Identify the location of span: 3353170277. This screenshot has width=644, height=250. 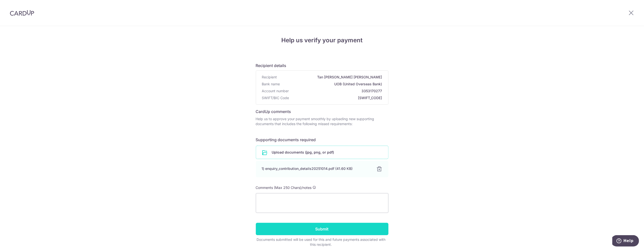
(336, 91).